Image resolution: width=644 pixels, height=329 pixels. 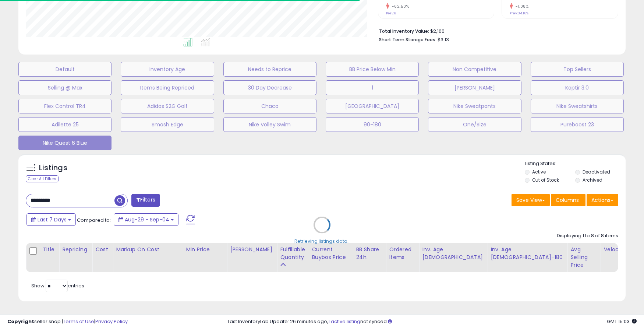 I want to click on strong: Copyright, so click(x=21, y=321).